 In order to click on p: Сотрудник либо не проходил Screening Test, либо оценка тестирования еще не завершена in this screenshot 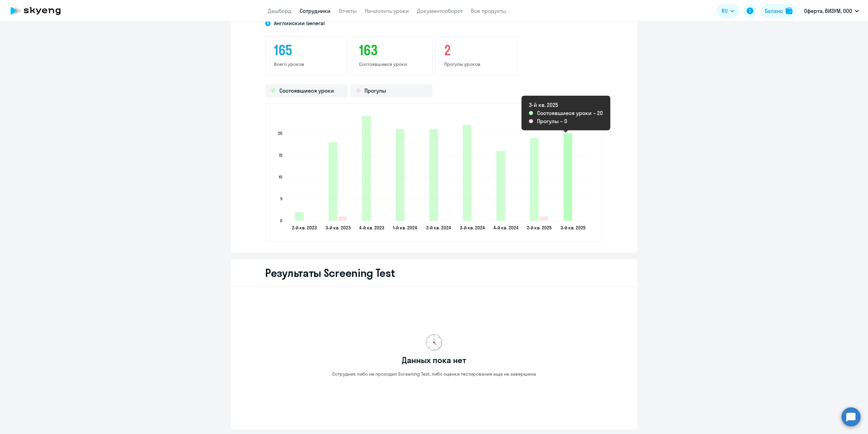, I will do `click(434, 374)`.